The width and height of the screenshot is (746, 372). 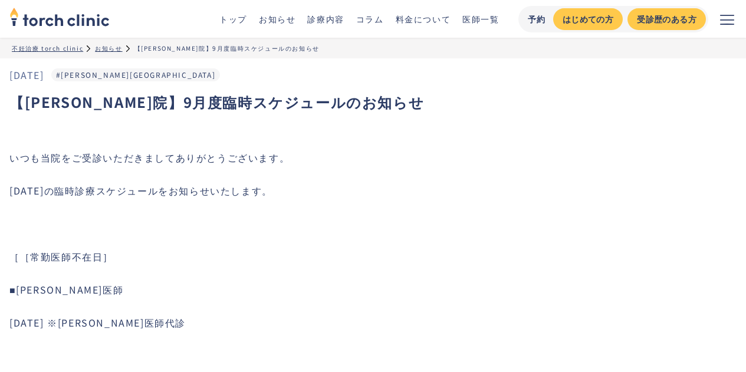 I want to click on div: 受診歴のある方, so click(x=666, y=19).